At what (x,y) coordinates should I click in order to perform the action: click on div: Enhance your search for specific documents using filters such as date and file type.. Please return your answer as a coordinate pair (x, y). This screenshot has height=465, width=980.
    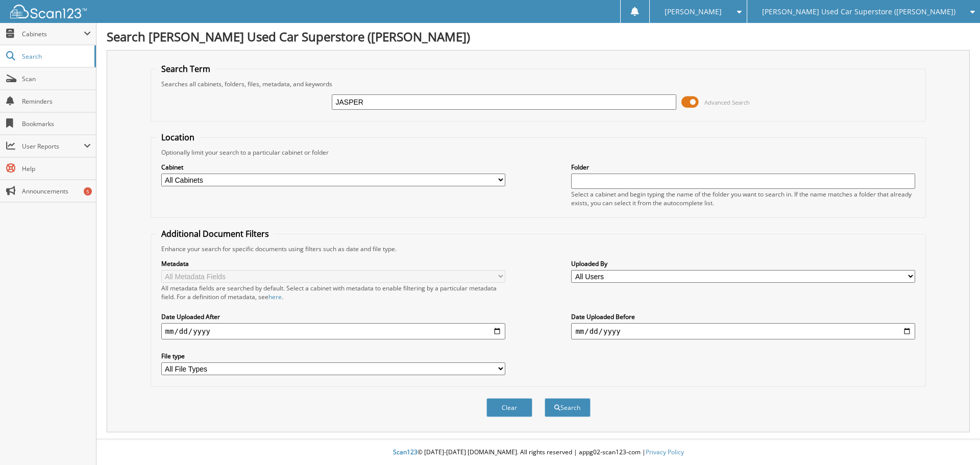
    Looking at the image, I should click on (538, 248).